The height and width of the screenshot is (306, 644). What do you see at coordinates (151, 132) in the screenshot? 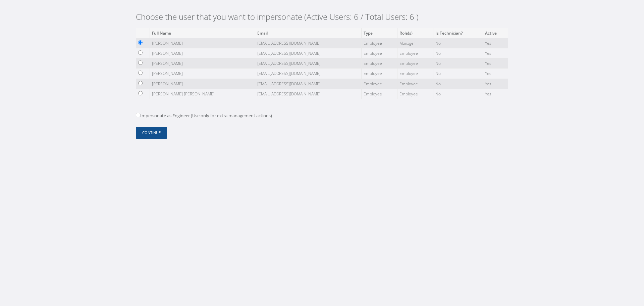
I see `button: Continue` at bounding box center [151, 132].